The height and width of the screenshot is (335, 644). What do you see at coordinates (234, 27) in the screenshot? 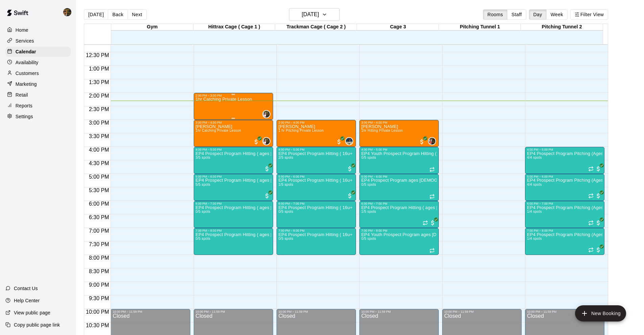
I see `div: Hittrax Cage ( Cage 1 )` at bounding box center [234, 27].